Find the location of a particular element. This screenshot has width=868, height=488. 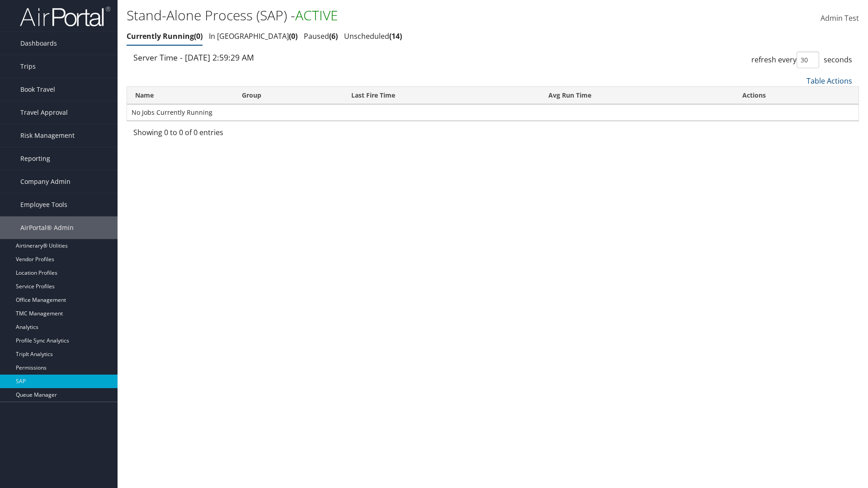

th: Group: activate to sort column ascending is located at coordinates (288, 95).